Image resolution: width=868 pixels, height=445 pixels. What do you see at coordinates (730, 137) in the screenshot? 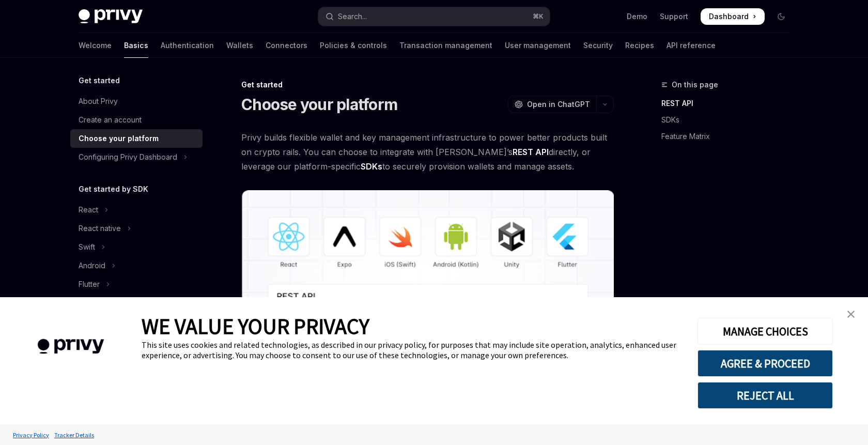
I see `a: Feature Matrix` at bounding box center [730, 137].